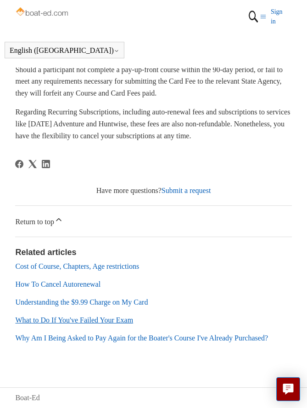 This screenshot has width=307, height=408. I want to click on a: Return to top, so click(153, 221).